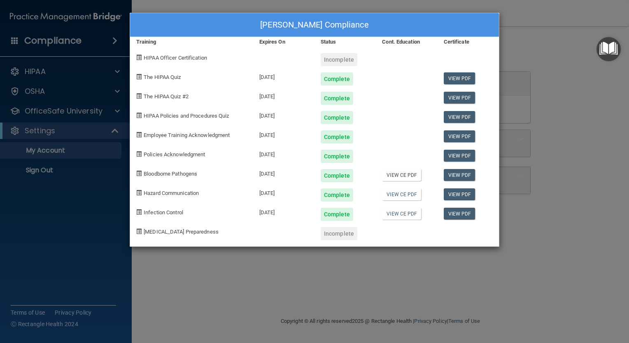 This screenshot has height=343, width=629. What do you see at coordinates (162, 77) in the screenshot?
I see `span: The HIPAA Quiz` at bounding box center [162, 77].